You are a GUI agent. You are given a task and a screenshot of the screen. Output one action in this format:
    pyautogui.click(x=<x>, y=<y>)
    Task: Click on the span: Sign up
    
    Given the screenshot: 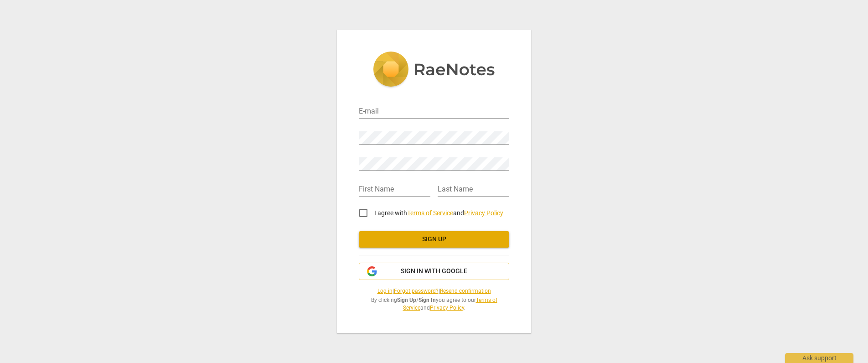 What is the action you would take?
    pyautogui.click(x=434, y=240)
    